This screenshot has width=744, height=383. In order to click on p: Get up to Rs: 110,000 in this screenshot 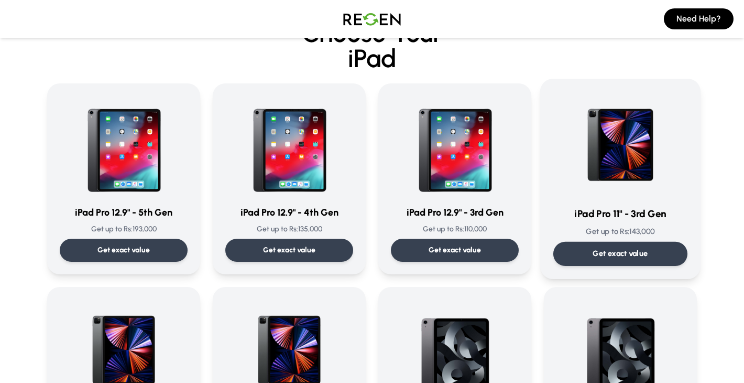, I will do `click(455, 229)`.